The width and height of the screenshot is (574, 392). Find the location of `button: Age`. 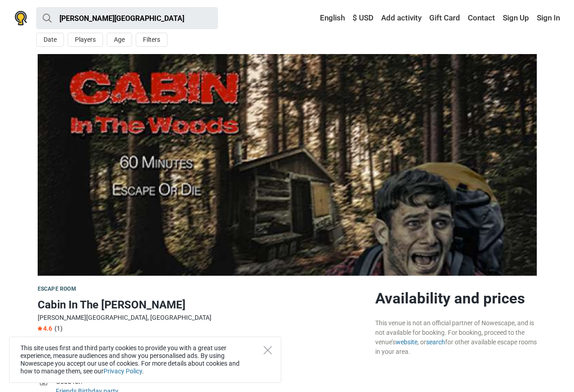

button: Age is located at coordinates (119, 40).